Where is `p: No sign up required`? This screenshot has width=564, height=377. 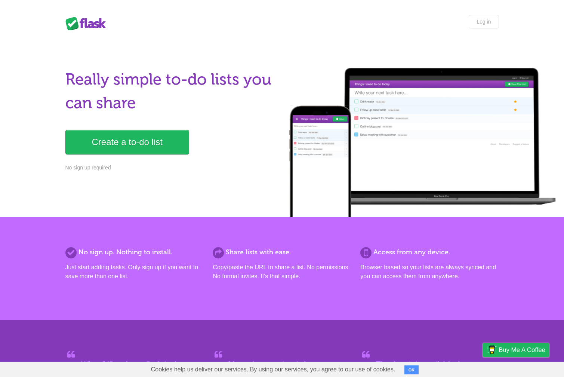 p: No sign up required is located at coordinates (172, 168).